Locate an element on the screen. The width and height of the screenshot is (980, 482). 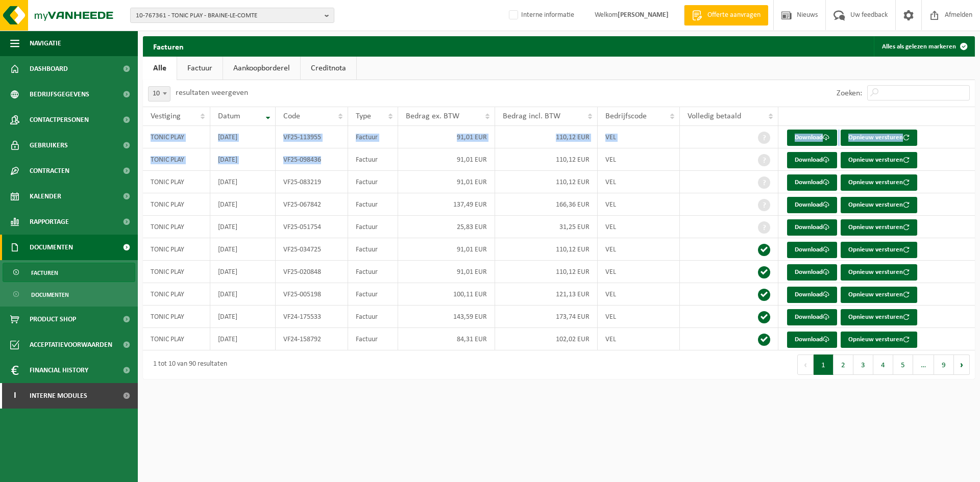
span: Contracten is located at coordinates (50, 171).